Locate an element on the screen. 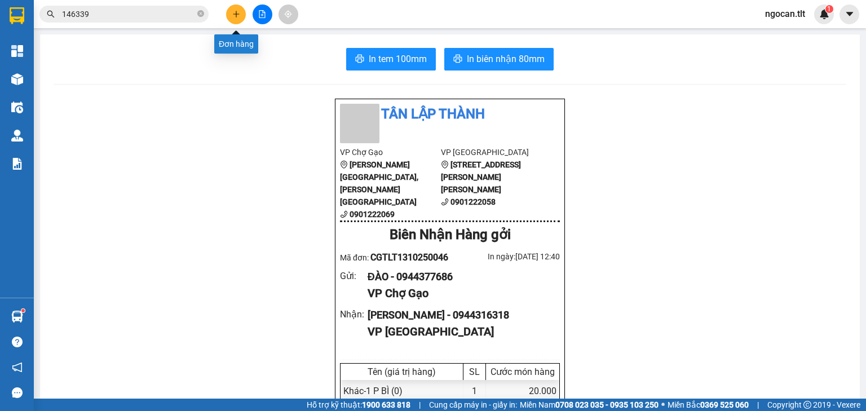 The width and height of the screenshot is (866, 411). span: ngocan.tlt is located at coordinates (785, 14).